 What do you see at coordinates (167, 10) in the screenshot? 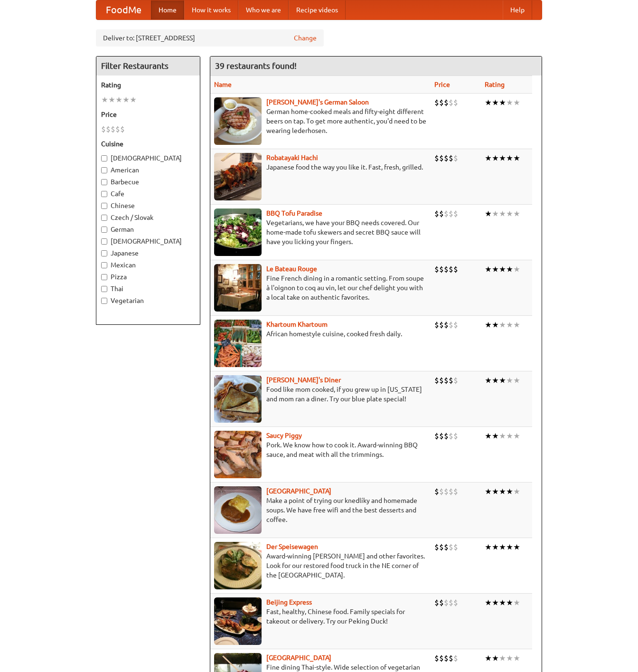
I see `a: Home` at bounding box center [167, 10].